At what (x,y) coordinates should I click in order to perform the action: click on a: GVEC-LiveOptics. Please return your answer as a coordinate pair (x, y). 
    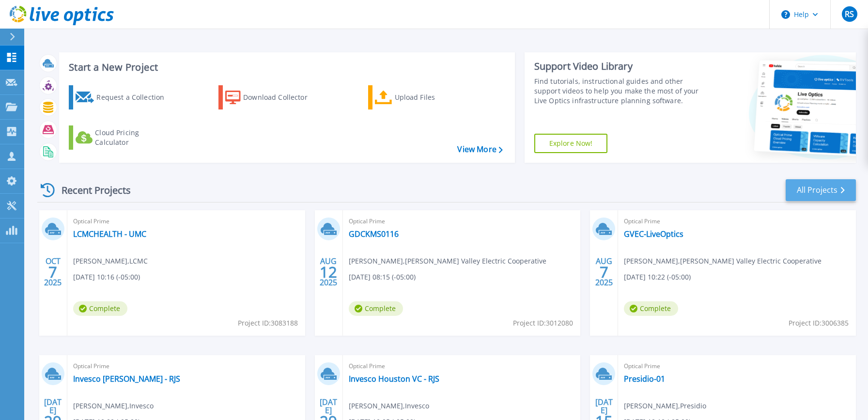
    Looking at the image, I should click on (654, 234).